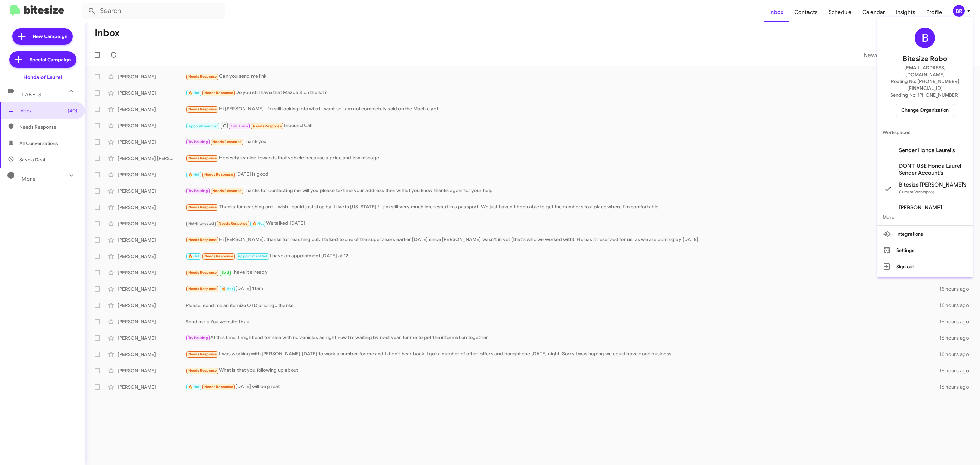  Describe the element at coordinates (925, 217) in the screenshot. I see `span: More` at that location.